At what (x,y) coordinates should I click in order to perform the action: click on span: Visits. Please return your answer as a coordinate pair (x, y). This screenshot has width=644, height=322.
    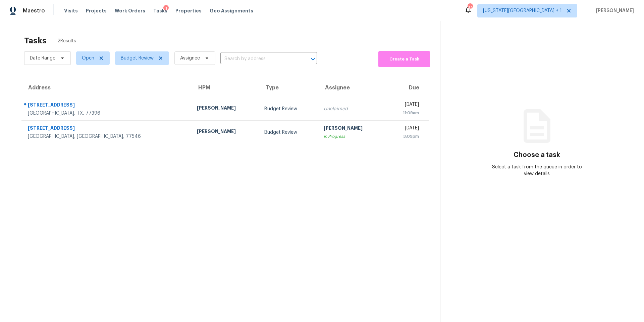
    Looking at the image, I should click on (71, 11).